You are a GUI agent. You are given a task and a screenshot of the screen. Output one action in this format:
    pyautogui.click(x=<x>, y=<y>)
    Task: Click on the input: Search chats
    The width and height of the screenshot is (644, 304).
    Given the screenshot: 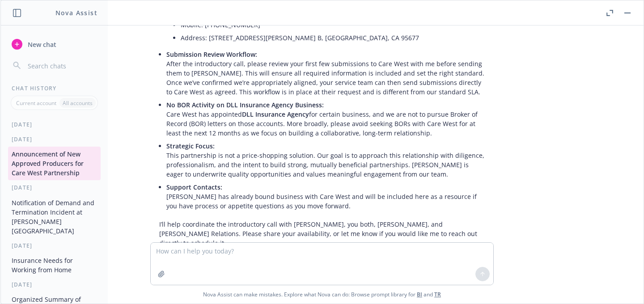 What is the action you would take?
    pyautogui.click(x=61, y=66)
    